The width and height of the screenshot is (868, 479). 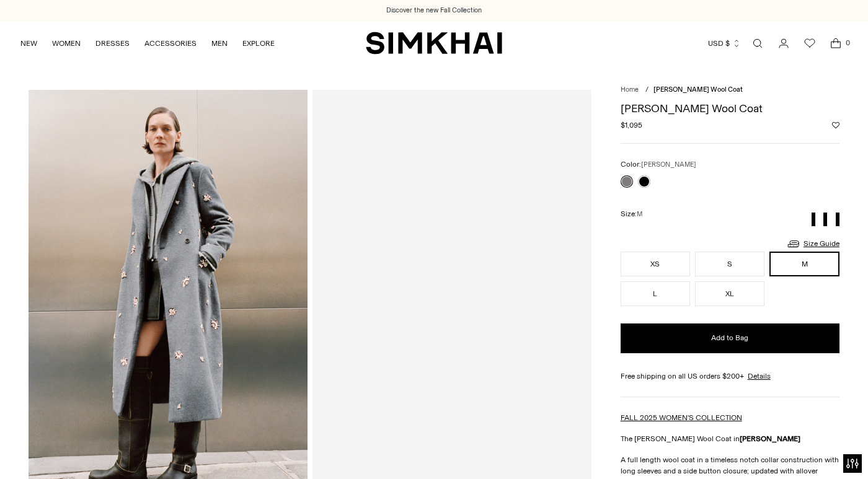 I want to click on a: WOMEN, so click(x=66, y=44).